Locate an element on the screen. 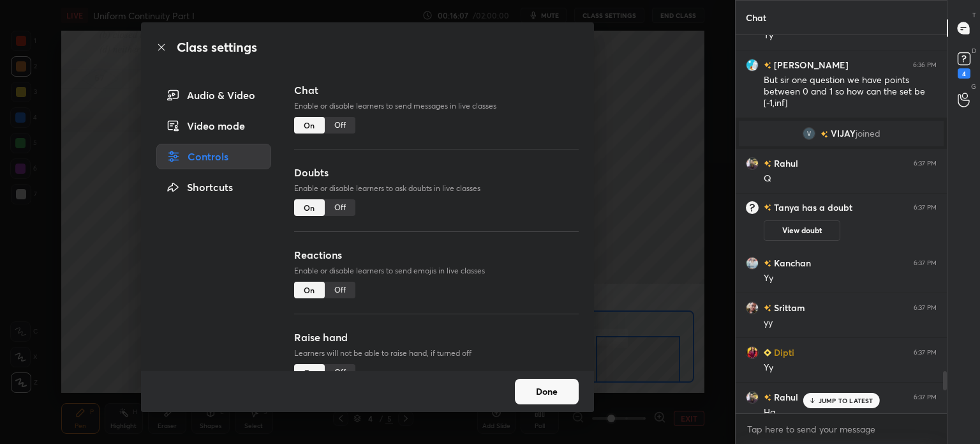 This screenshot has width=980, height=444. div: Ha is located at coordinates (850, 413).